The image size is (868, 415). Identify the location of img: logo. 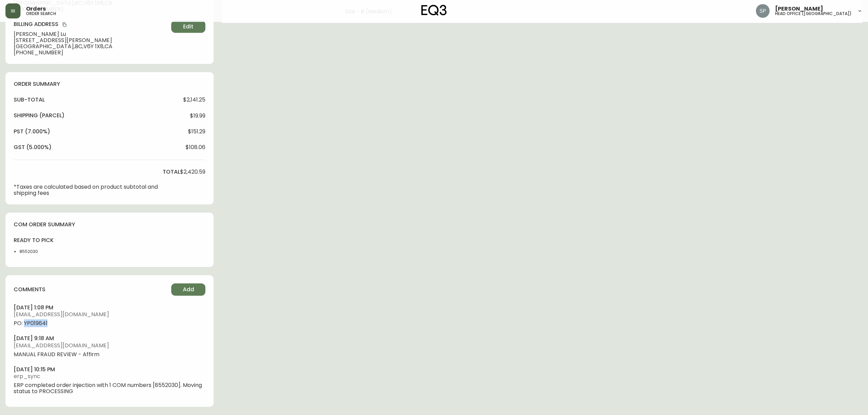
(434, 11).